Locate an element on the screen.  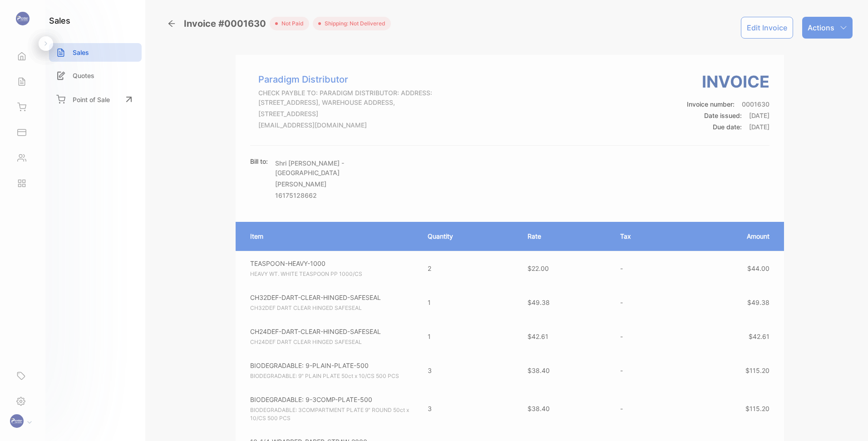
img: profile is located at coordinates (16, 421).